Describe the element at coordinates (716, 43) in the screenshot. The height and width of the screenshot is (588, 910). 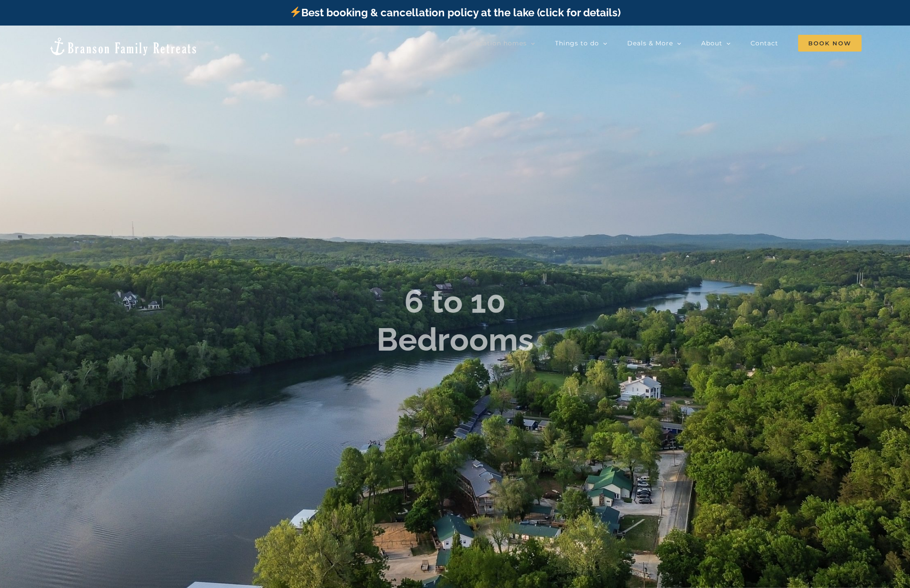
I see `a: About` at that location.